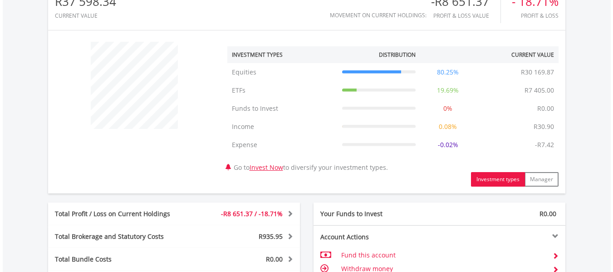 This screenshot has width=613, height=272. What do you see at coordinates (122, 236) in the screenshot?
I see `div: Total Brokerage and Statutory Costs` at bounding box center [122, 236].